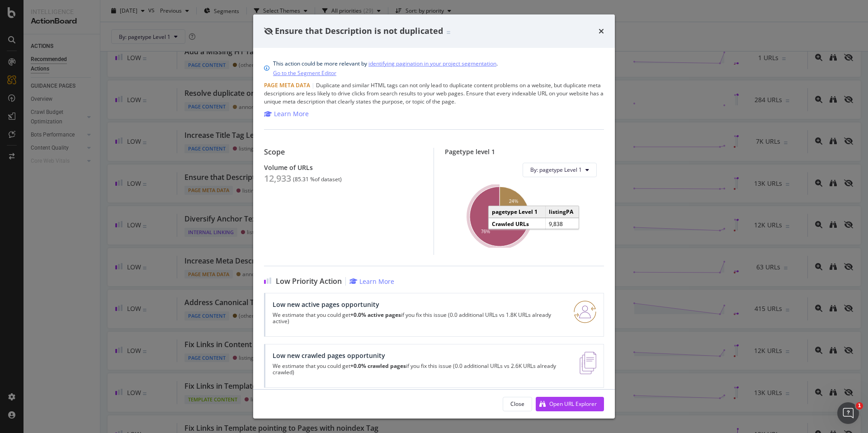 The image size is (868, 433). I want to click on div: A chart., so click(524, 216).